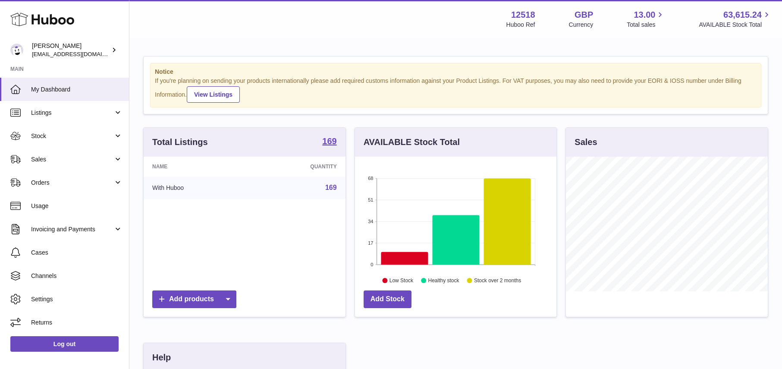  I want to click on span: My Dashboard, so click(77, 89).